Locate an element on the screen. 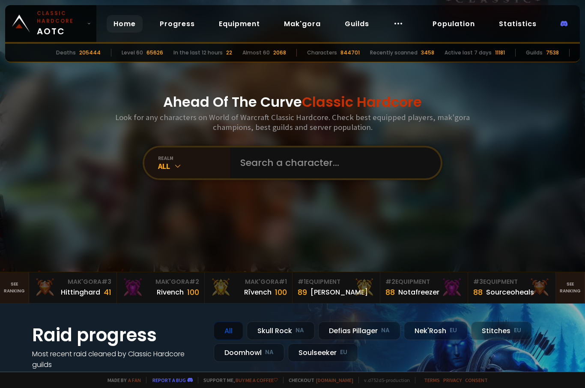 Image resolution: width=585 pixels, height=388 pixels. div: Characters is located at coordinates (322, 53).